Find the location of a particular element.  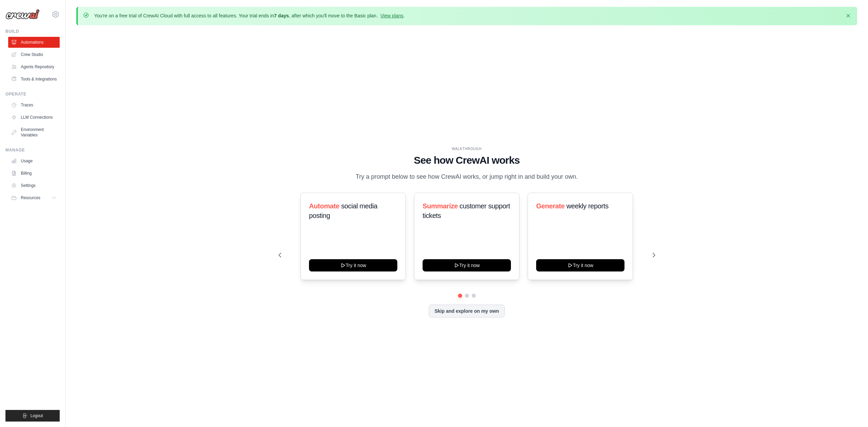

div: Build is located at coordinates (33, 32).